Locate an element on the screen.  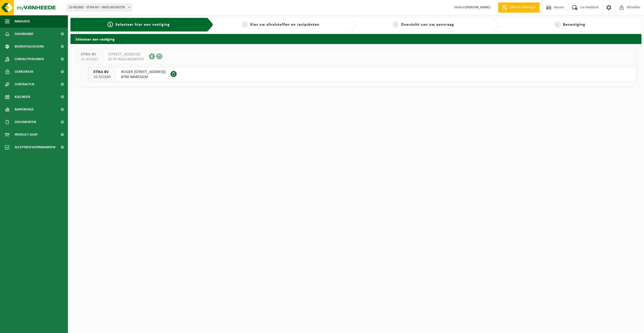
span: Offerte aanvragen is located at coordinates (523, 8).